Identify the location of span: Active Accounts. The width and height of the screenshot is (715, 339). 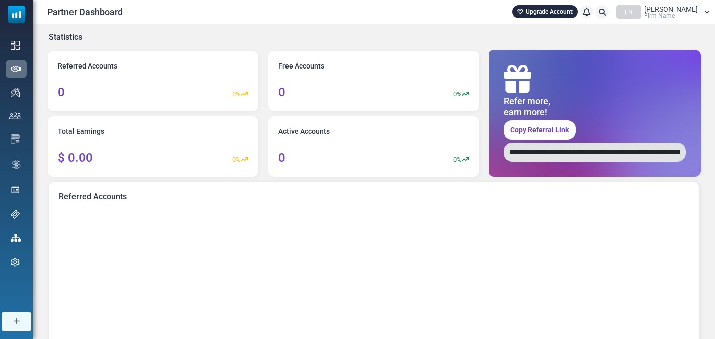
(304, 131).